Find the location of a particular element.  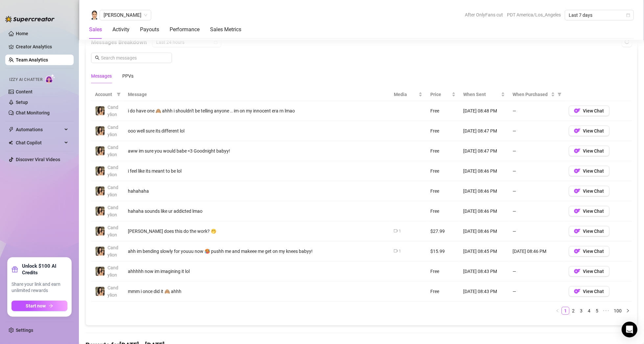

a: Settings is located at coordinates (24, 330).